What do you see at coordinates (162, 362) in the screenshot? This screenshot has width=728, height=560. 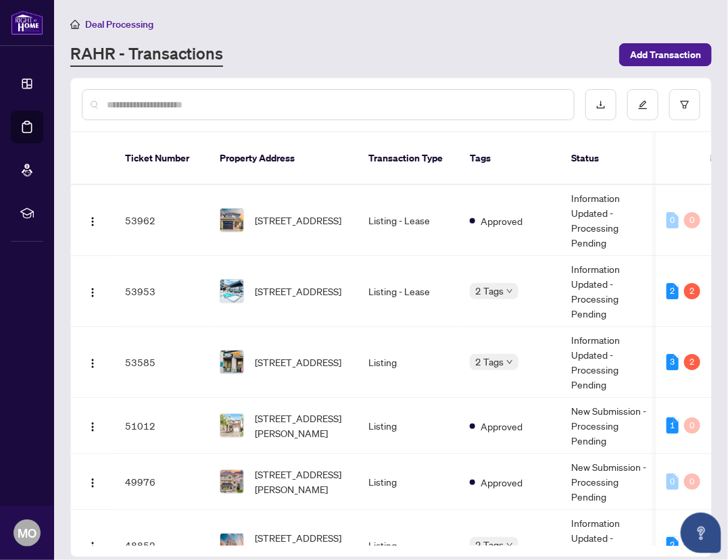 I see `td: 53585` at bounding box center [162, 362].